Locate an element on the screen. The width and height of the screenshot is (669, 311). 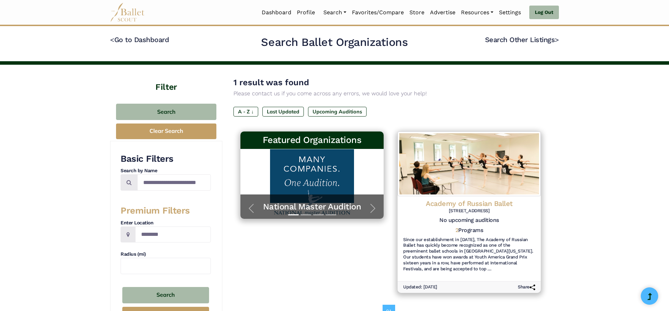
h6: Share is located at coordinates (526, 287).